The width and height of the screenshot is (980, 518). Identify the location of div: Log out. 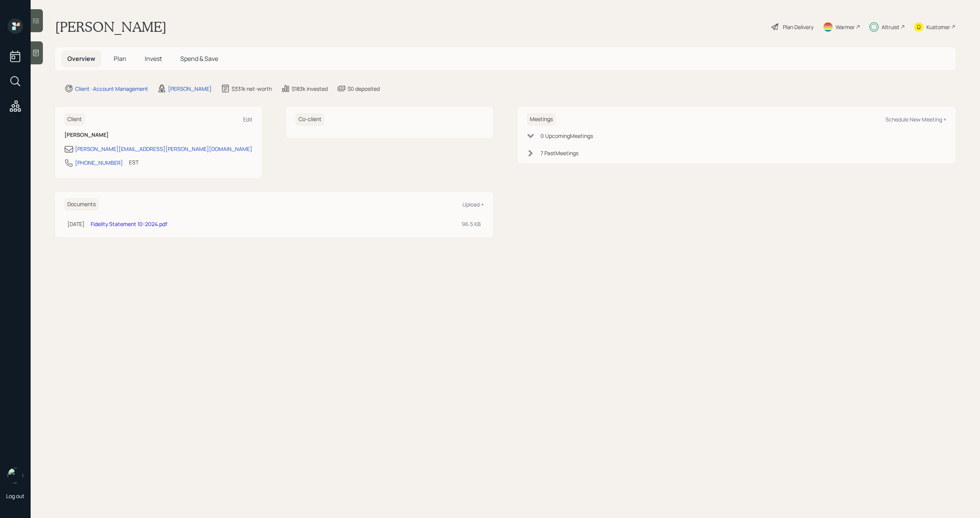
(15, 496).